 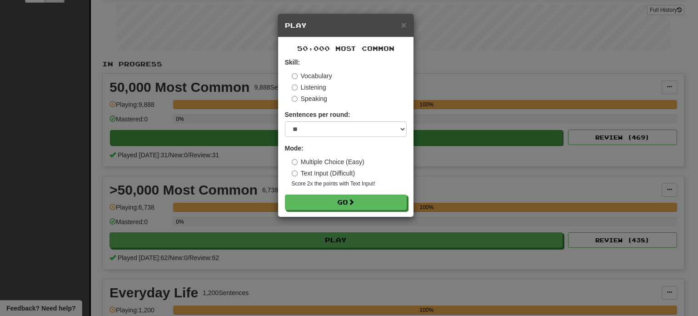 I want to click on span: 50,000 Most Common, so click(x=346, y=48).